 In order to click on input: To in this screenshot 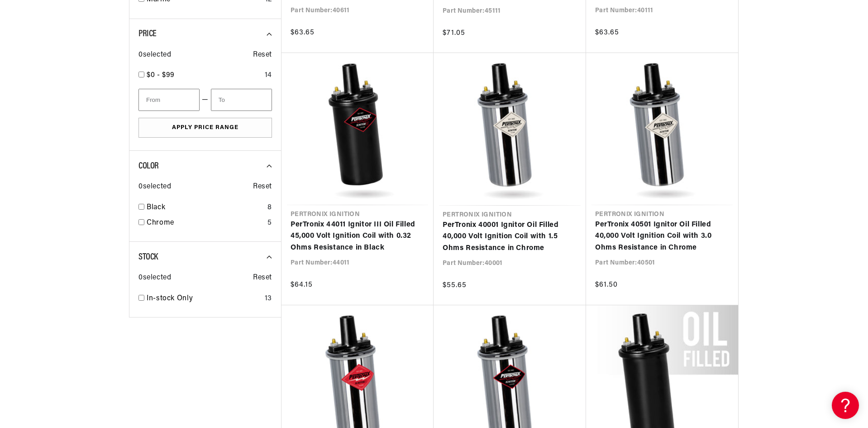, I will do `click(241, 100)`.